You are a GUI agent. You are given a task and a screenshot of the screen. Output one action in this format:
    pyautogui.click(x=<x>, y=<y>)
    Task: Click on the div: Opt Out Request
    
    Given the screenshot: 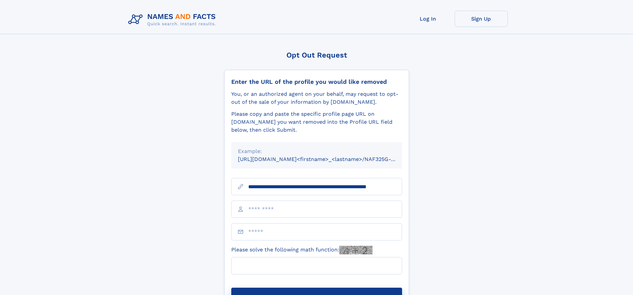 What is the action you would take?
    pyautogui.click(x=316, y=55)
    